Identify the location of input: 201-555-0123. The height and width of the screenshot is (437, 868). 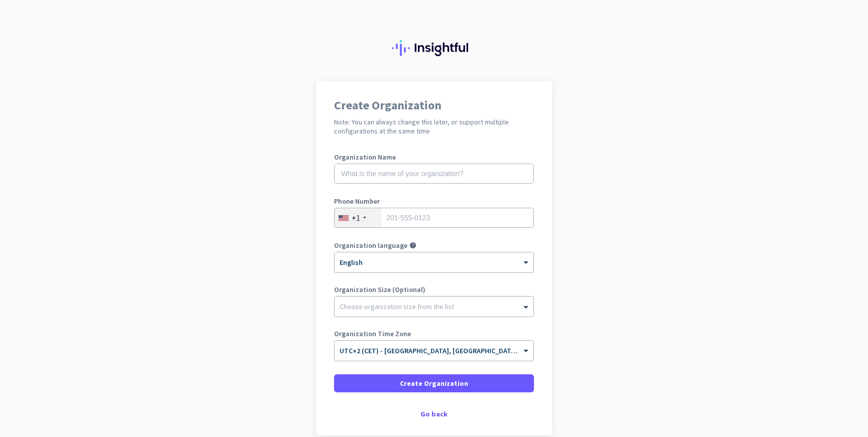
(434, 218).